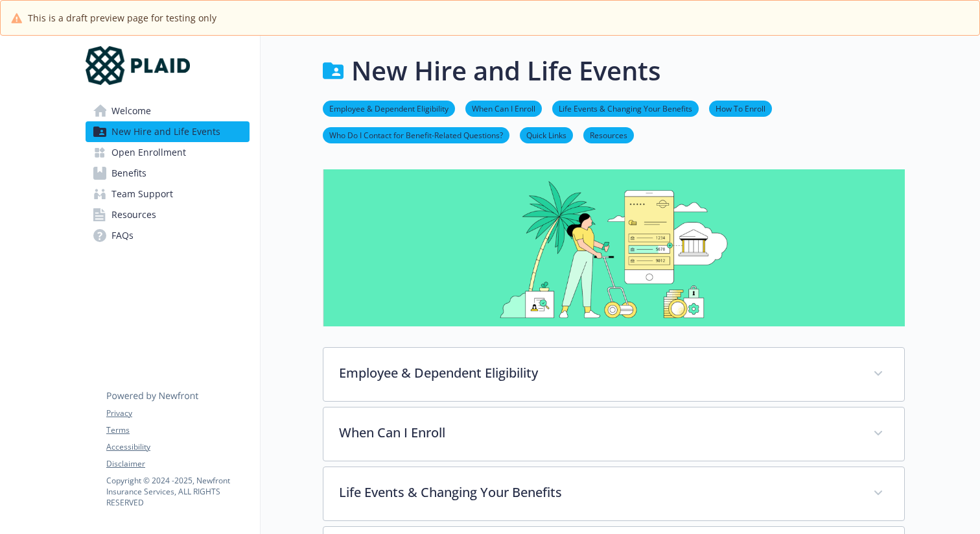  What do you see at coordinates (504, 108) in the screenshot?
I see `a: When Can I Enroll` at bounding box center [504, 108].